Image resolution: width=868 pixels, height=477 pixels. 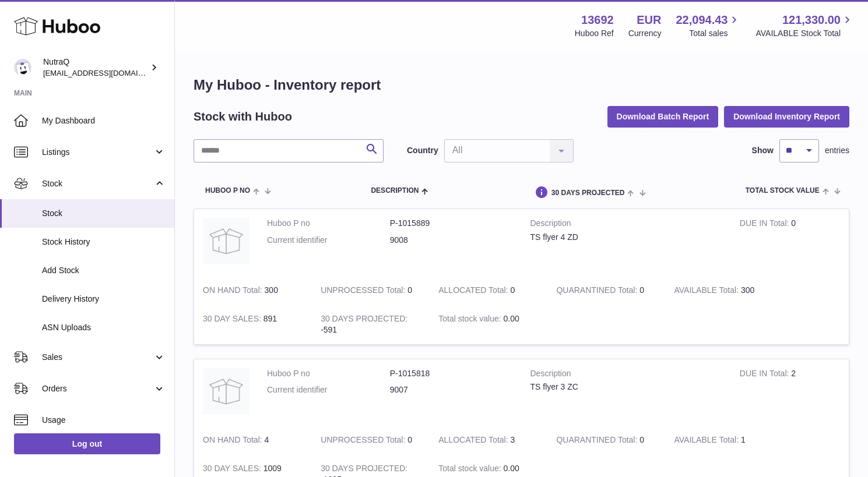 I want to click on span: 30 DAYS PROJECTED, so click(x=588, y=193).